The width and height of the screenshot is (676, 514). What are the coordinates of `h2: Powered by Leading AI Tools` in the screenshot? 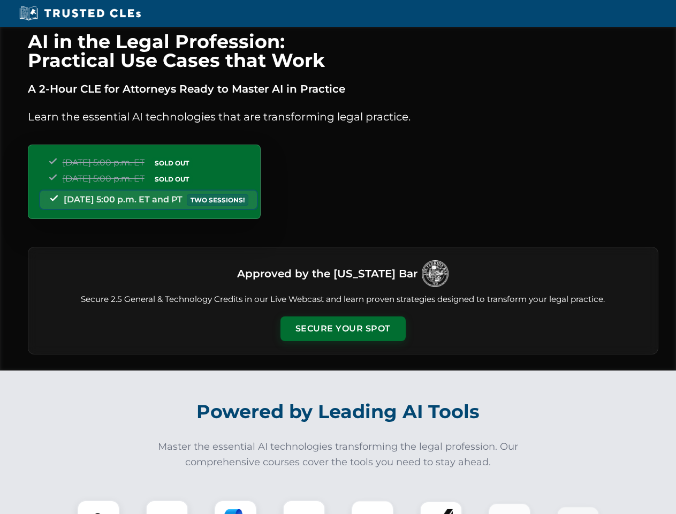 It's located at (338, 412).